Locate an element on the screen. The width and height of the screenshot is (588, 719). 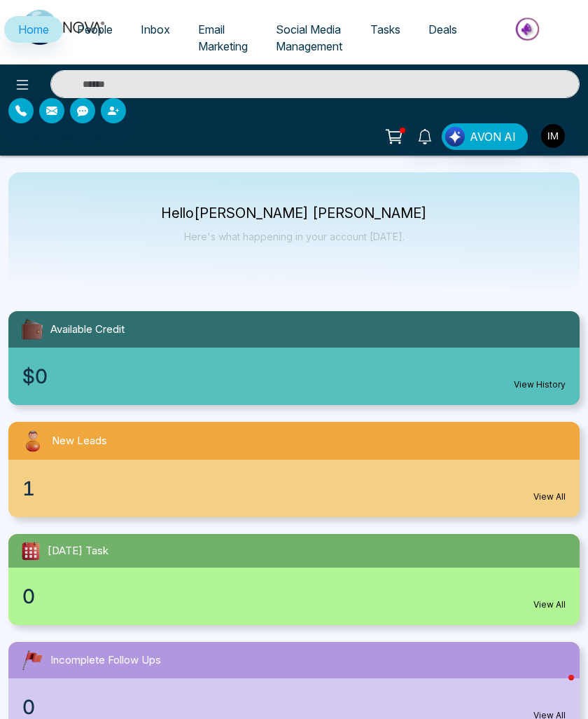
img: Nova CRM Logo is located at coordinates (64, 27).